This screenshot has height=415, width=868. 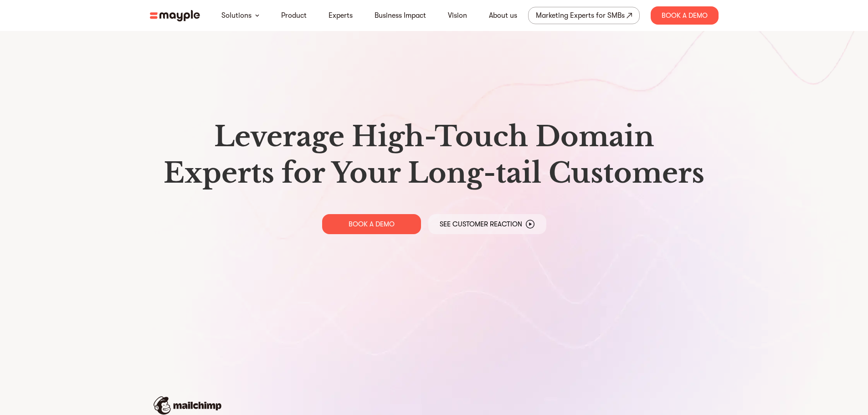 I want to click on p: See Customer Reaction, so click(x=481, y=224).